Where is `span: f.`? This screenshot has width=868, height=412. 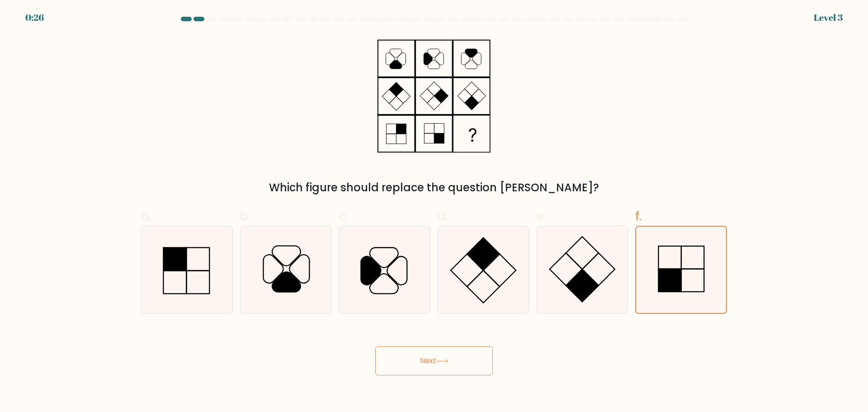
span: f. is located at coordinates (638, 216).